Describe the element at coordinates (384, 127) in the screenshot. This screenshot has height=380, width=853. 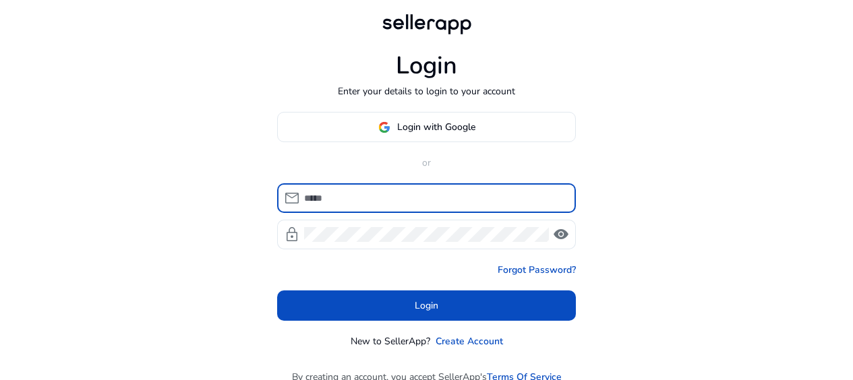
I see `img: google-logo.svg` at that location.